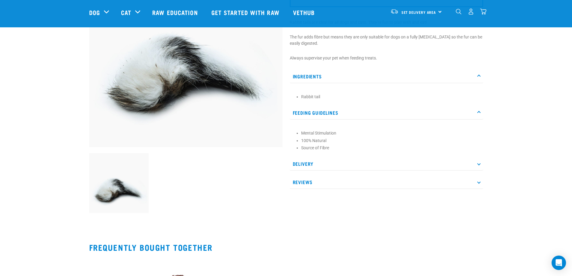 The height and width of the screenshot is (276, 572). What do you see at coordinates (286, 247) in the screenshot?
I see `h2: Frequently bought together` at bounding box center [286, 247].